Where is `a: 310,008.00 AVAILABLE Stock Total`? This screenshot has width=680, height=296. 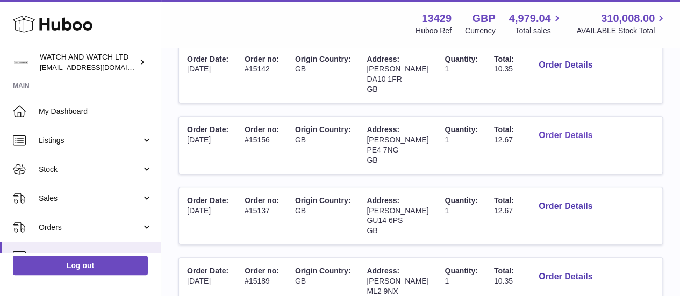
a: 310,008.00 AVAILABLE Stock Total is located at coordinates (621, 24).